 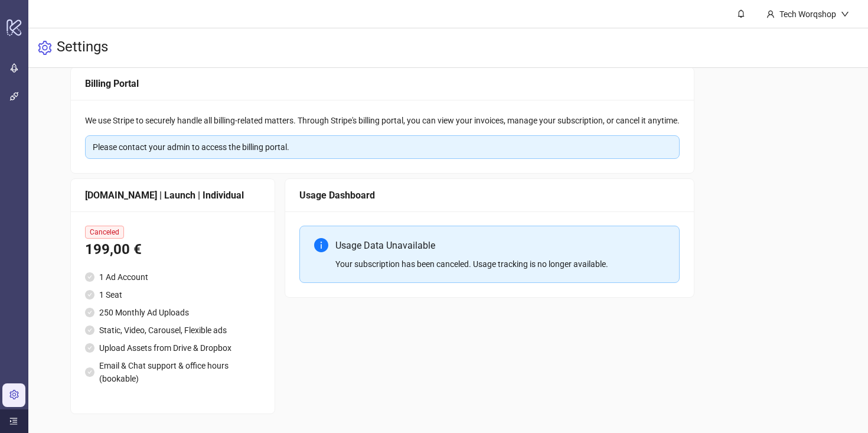 I want to click on div: Tech Worqshop, so click(x=807, y=14).